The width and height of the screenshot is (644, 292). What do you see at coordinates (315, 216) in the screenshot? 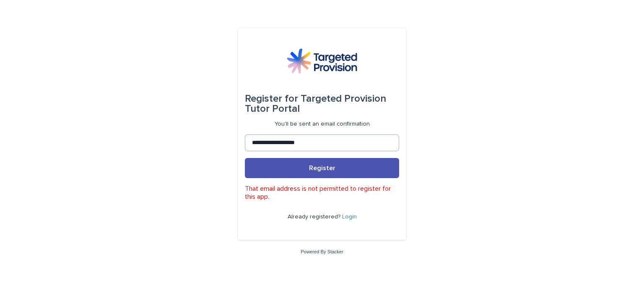
I see `span: Already registered?` at bounding box center [315, 216].